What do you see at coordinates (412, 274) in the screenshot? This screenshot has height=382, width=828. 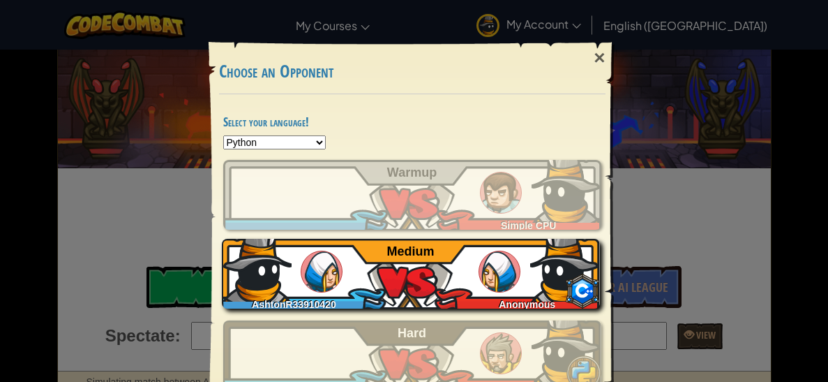 I see `a: AshtonR33910420Anonymous` at bounding box center [412, 274].